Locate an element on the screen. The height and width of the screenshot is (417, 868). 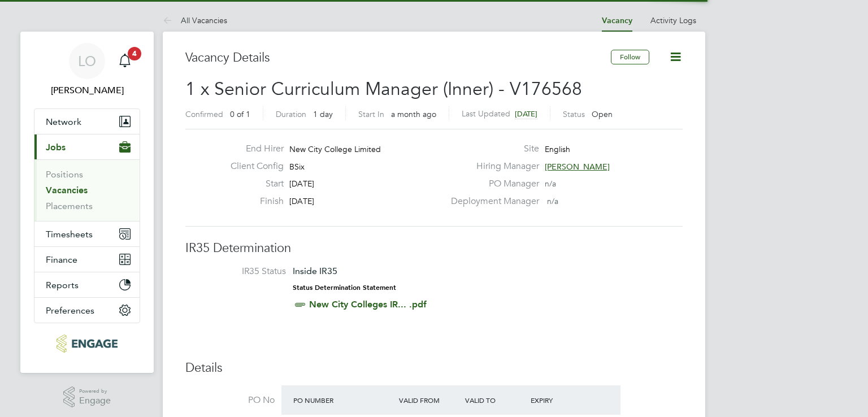
span: 1 day is located at coordinates (323, 114).